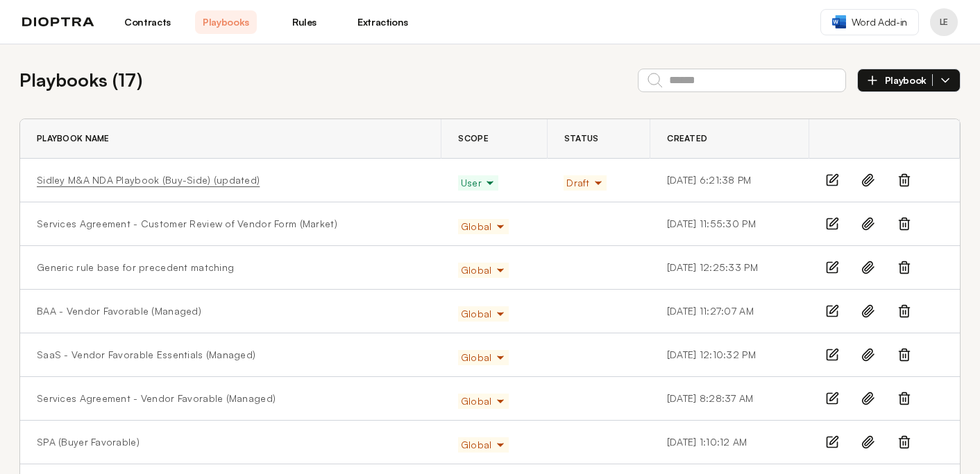 The height and width of the screenshot is (474, 980). What do you see at coordinates (187, 224) in the screenshot?
I see `a: Services Agreement - Customer Review of Vendor Form (Market)` at bounding box center [187, 224].